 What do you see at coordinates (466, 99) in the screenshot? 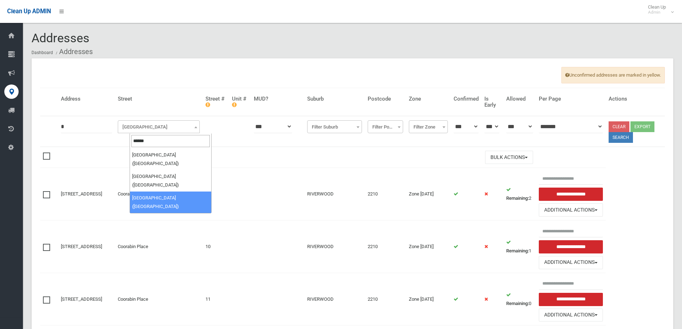
I see `h4: Confirmed` at bounding box center [466, 99].